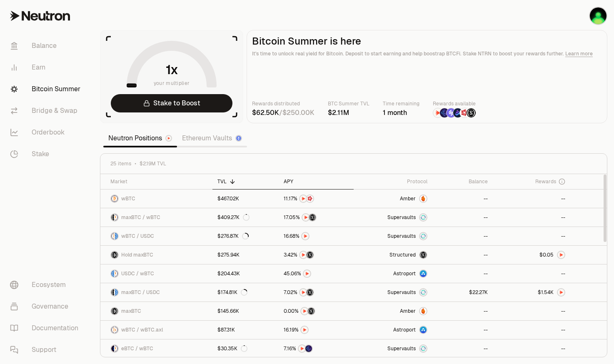  What do you see at coordinates (393, 292) in the screenshot?
I see `a: SupervaultsSupervaults` at bounding box center [393, 292].